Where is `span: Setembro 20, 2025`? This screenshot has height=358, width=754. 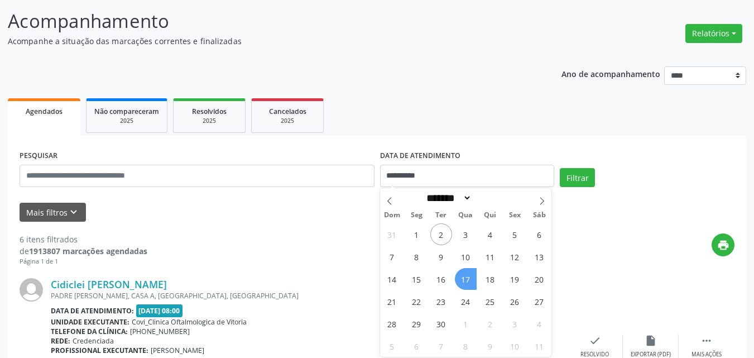 span: Setembro 20, 2025 is located at coordinates (539, 278).